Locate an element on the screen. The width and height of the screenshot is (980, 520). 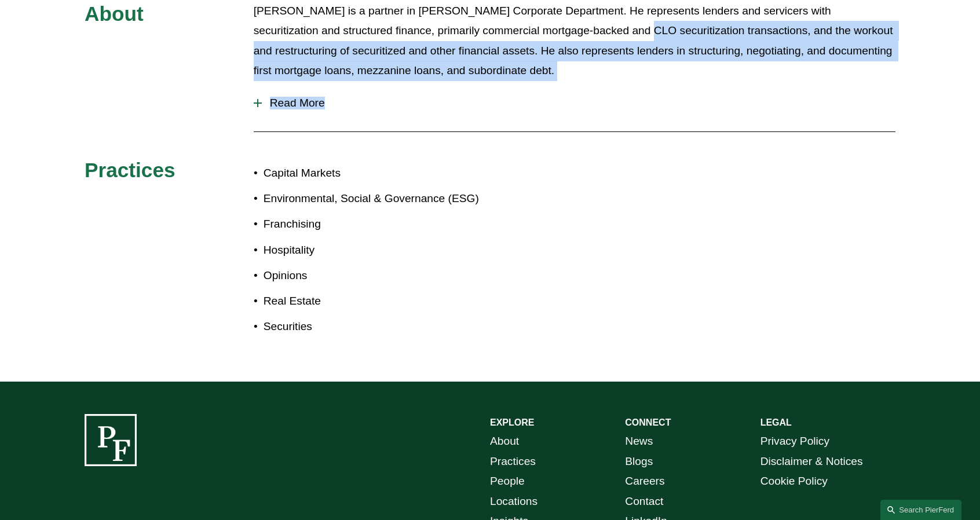
span: Practices is located at coordinates (130, 169).